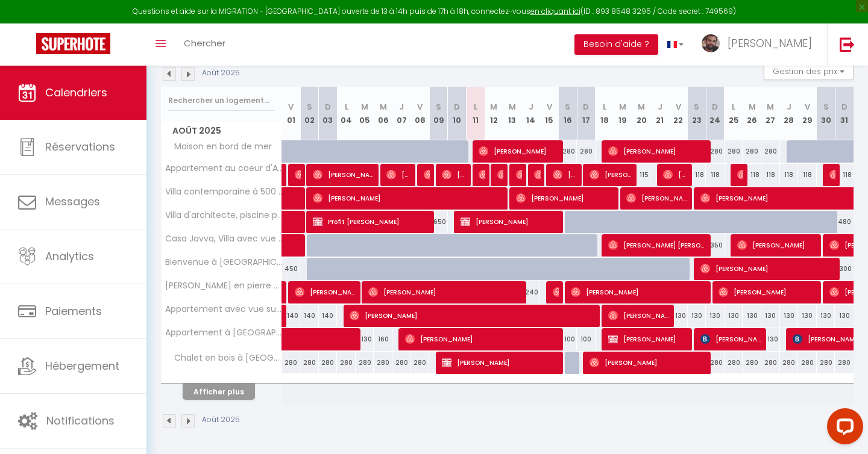  I want to click on div: 300, so click(844, 269).